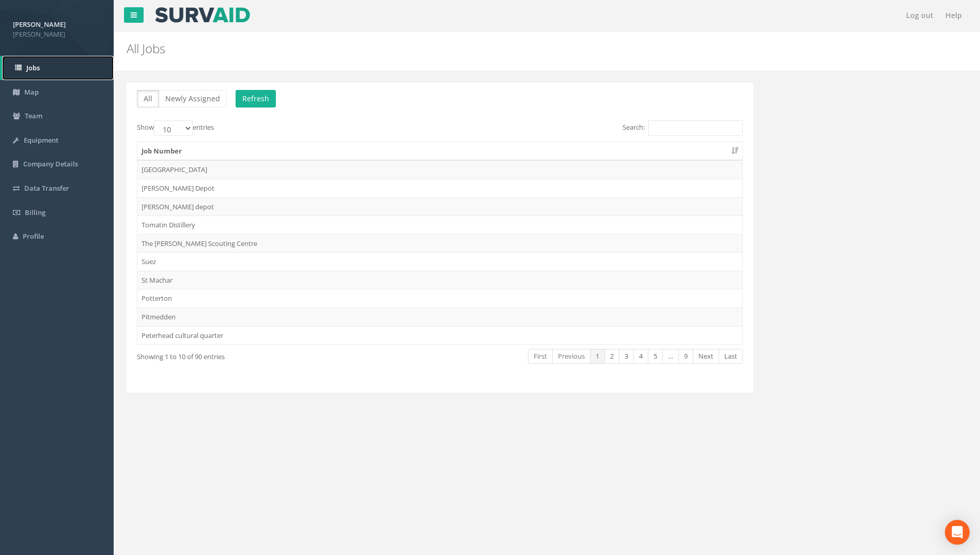  Describe the element at coordinates (148, 99) in the screenshot. I see `button: All` at that location.